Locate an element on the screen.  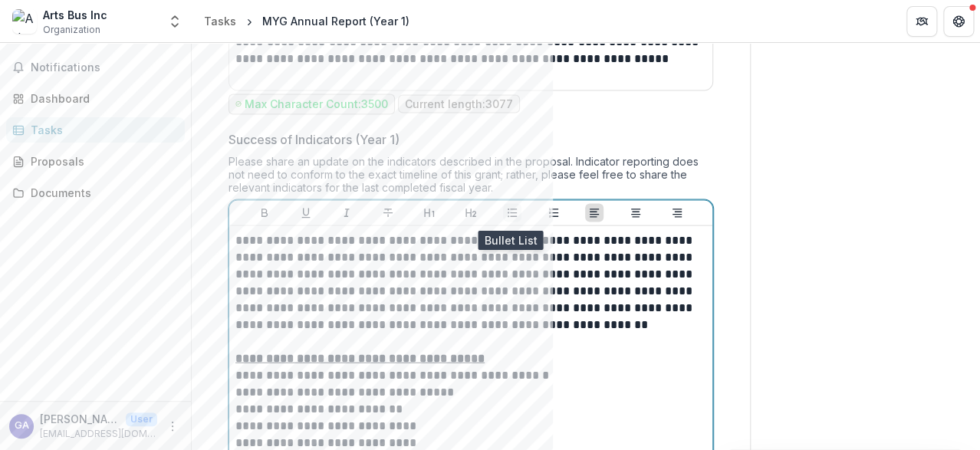
button: Bold is located at coordinates (264, 214).